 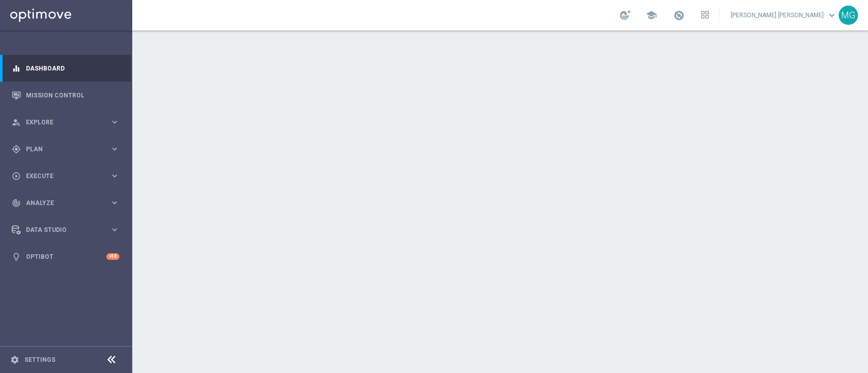 What do you see at coordinates (16, 68) in the screenshot?
I see `i: equalizer` at bounding box center [16, 68].